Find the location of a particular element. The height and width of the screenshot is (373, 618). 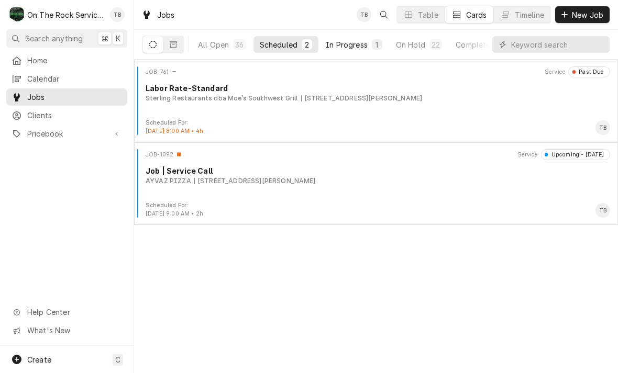

span: Jobs is located at coordinates (74, 97).